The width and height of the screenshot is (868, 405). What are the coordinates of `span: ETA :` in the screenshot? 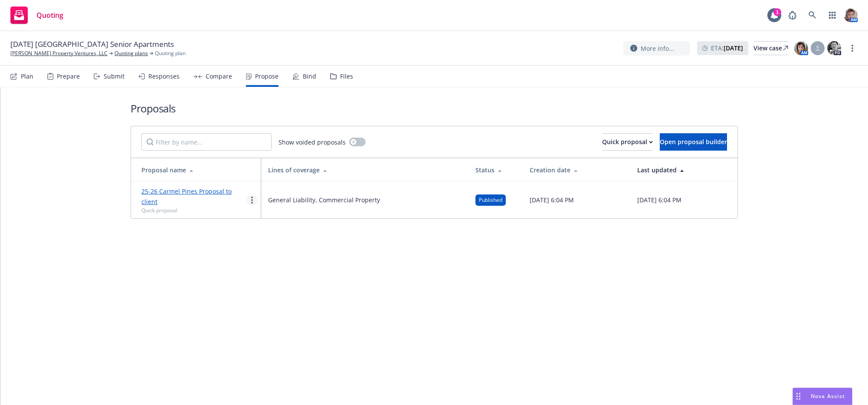 It's located at (727, 48).